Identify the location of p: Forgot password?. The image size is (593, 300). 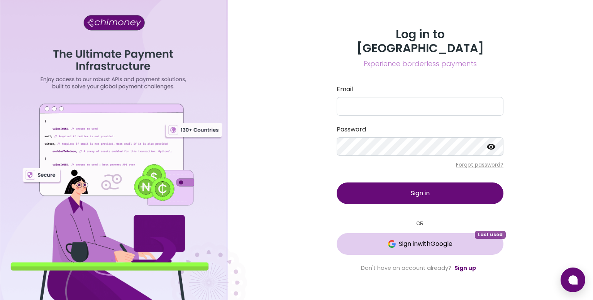
(420, 164).